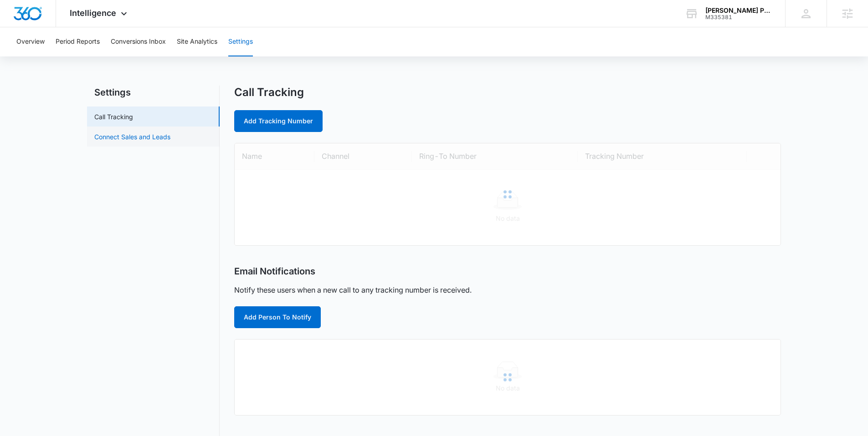  Describe the element at coordinates (739, 11) in the screenshot. I see `div: account name` at that location.